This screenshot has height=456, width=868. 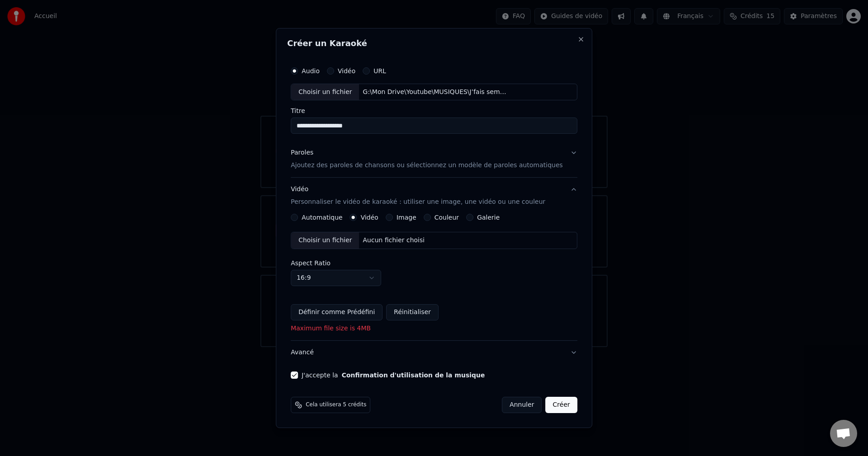 What do you see at coordinates (418, 202) in the screenshot?
I see `p: Personnaliser le vidéo de karaoké : utiliser une image, une vidéo ou une couleur` at bounding box center [418, 202].